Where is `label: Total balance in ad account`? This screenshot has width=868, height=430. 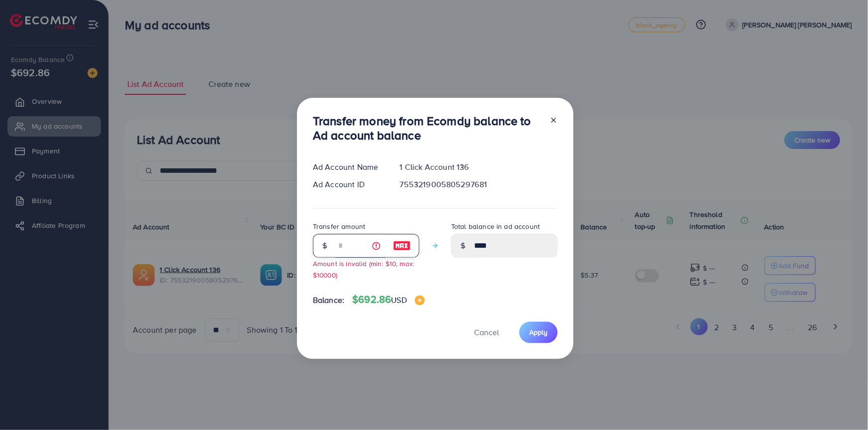
label: Total balance in ad account is located at coordinates (496, 227).